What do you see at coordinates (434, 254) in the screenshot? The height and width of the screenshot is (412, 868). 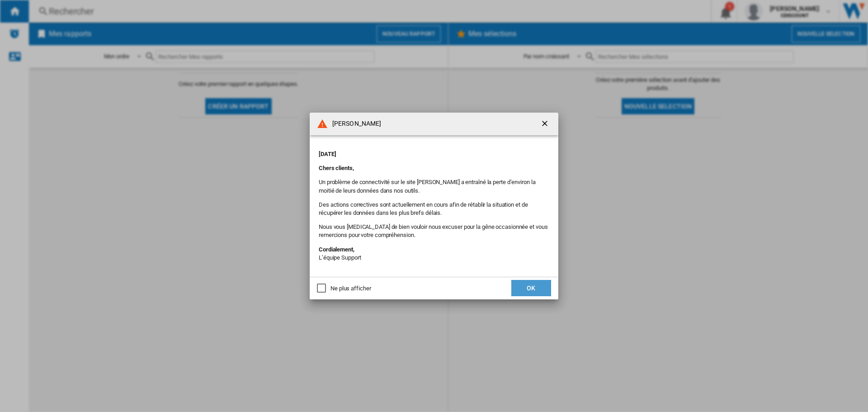 I see `p: L’équipe Support` at bounding box center [434, 254].